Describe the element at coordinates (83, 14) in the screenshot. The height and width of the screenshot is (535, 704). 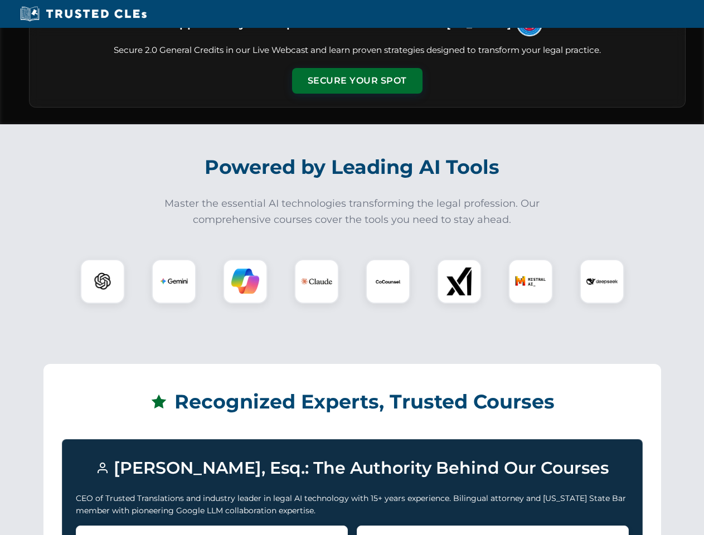
I see `img: Trusted CLEs` at that location.